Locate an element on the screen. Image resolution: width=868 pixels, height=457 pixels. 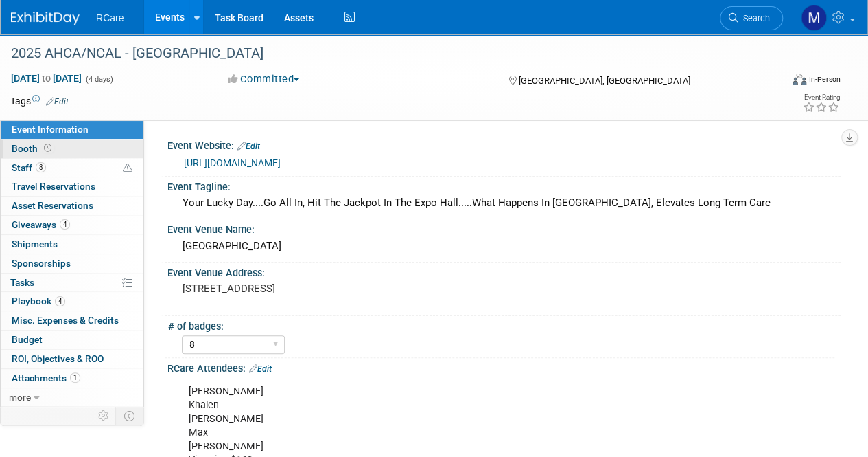
a: Search is located at coordinates (752, 18).